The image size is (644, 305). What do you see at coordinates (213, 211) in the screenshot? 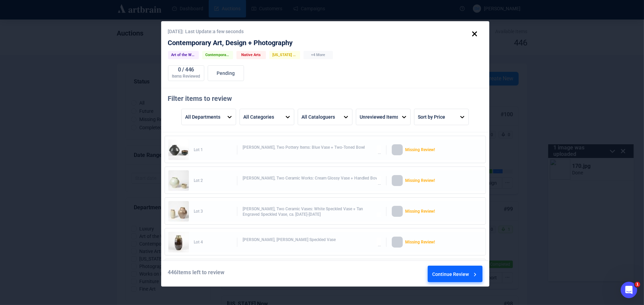
I see `div: Lot 3` at bounding box center [213, 211].